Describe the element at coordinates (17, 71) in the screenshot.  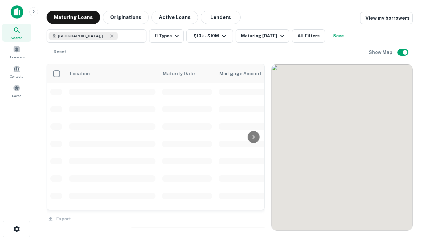
I see `a: Contacts` at that location.